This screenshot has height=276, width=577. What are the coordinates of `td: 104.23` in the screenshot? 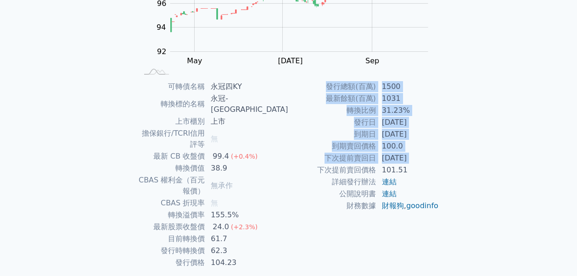 It's located at (247, 263).